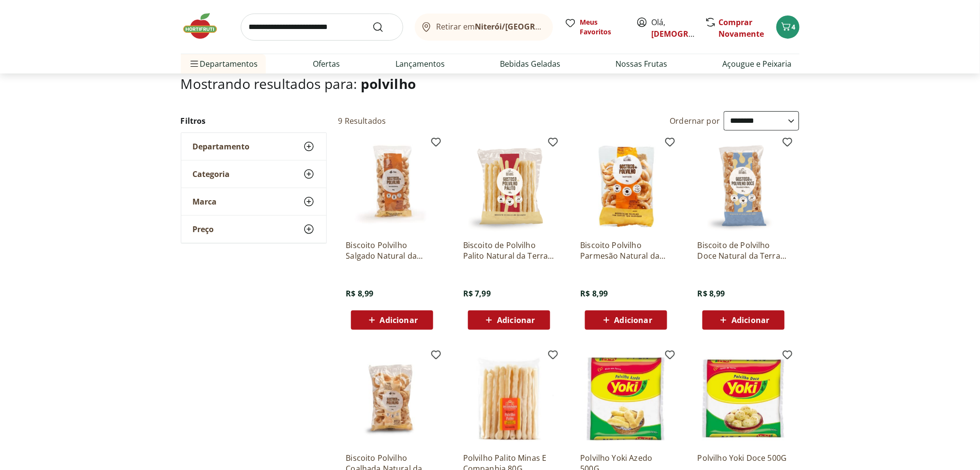 The height and width of the screenshot is (470, 980). Describe the element at coordinates (508, 399) in the screenshot. I see `img: Polvilho Palito Minas E Companhia 80G` at that location.